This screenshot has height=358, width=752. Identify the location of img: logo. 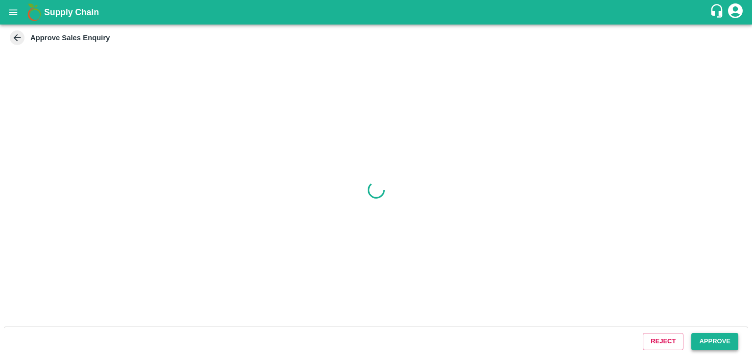
(34, 12).